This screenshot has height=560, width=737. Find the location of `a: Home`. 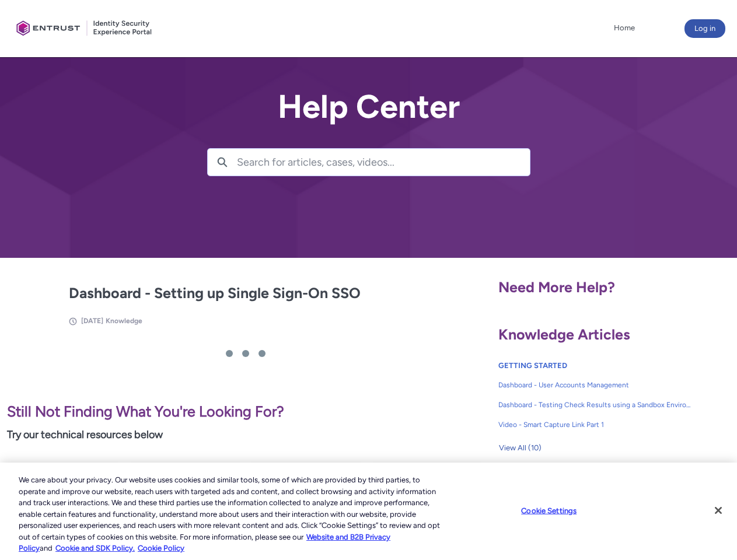

a: Home is located at coordinates (624, 28).